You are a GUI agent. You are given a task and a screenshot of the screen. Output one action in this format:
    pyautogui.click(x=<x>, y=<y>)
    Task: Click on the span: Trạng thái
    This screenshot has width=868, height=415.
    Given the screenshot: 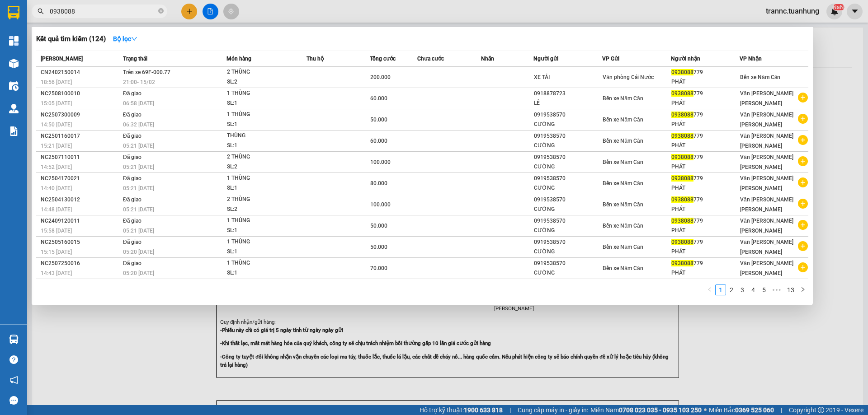 What is the action you would take?
    pyautogui.click(x=135, y=59)
    